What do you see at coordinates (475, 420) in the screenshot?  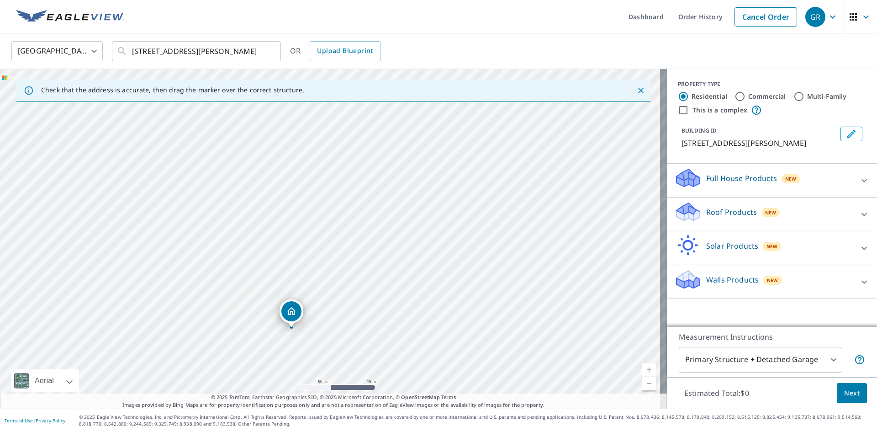 I see `p: © 2025 Eagle View Technologies, Inc. and Pictometry International Corp. All Rights Reserved. Repo...` at bounding box center [475, 420].